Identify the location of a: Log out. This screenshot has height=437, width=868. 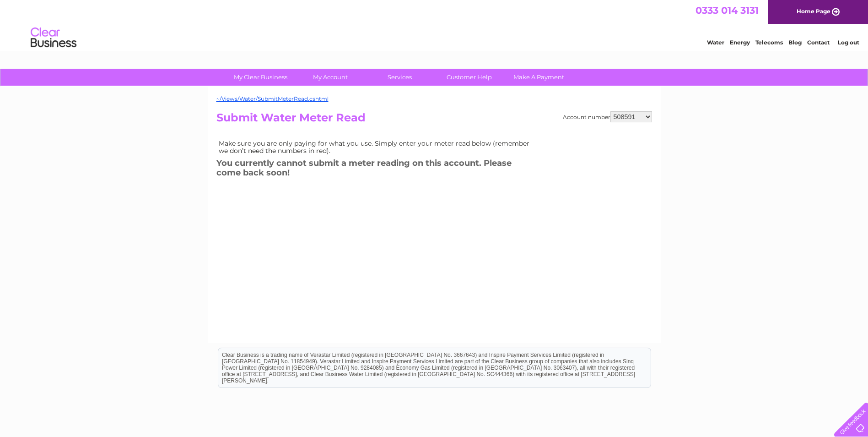
(848, 42).